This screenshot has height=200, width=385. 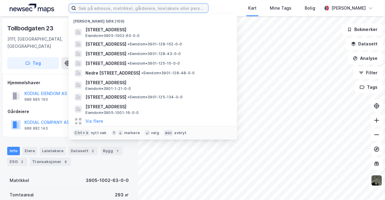 What do you see at coordinates (154, 44) in the screenshot?
I see `span: Eiendom • 3901-128-152-0-0` at bounding box center [154, 44].